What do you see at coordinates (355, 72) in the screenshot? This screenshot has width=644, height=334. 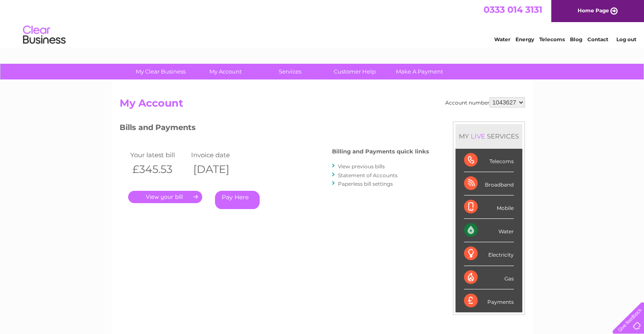 I see `a: Customer Help` at bounding box center [355, 72].